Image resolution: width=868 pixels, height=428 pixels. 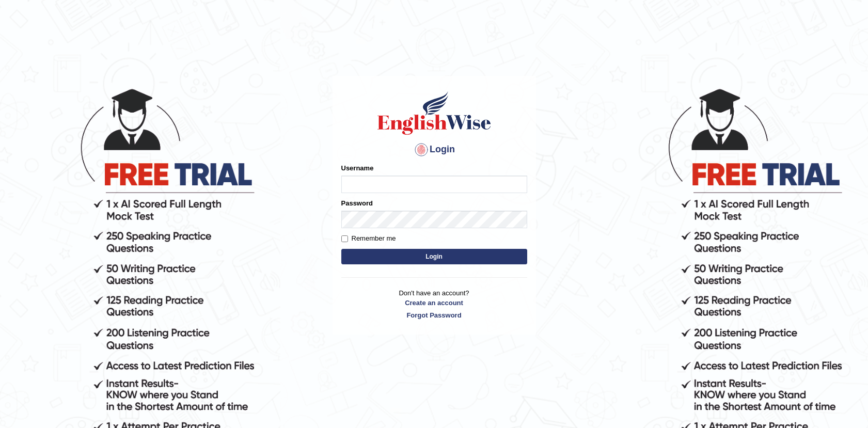 I want to click on a: Create an account, so click(x=435, y=302).